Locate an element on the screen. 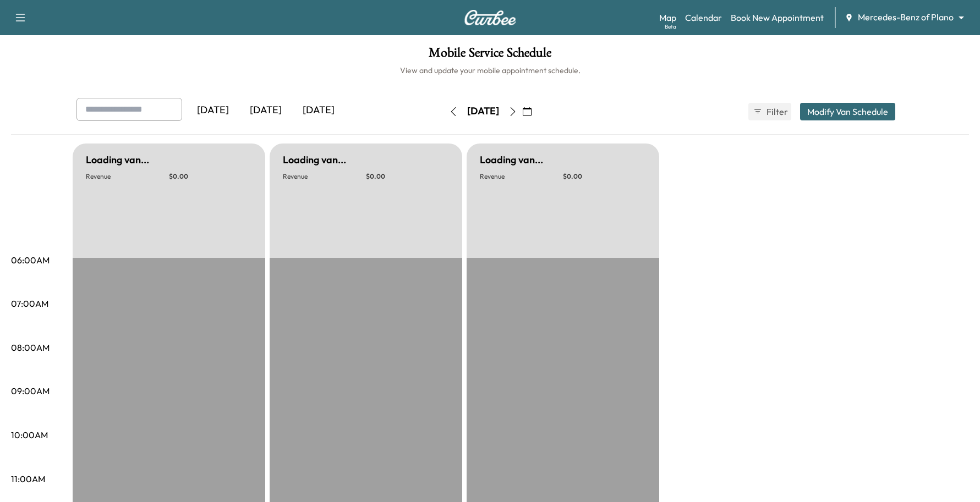 The image size is (980, 502). a: MapBeta is located at coordinates (668, 18).